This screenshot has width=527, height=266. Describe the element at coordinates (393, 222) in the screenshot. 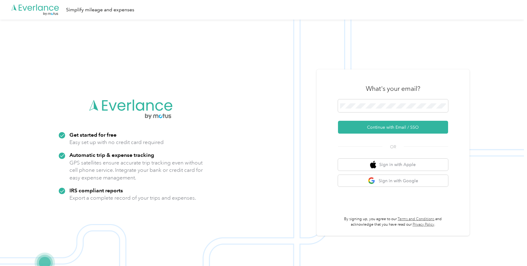

I see `p: By signing up, you agree to our and acknowledge that you have read our .` at that location.